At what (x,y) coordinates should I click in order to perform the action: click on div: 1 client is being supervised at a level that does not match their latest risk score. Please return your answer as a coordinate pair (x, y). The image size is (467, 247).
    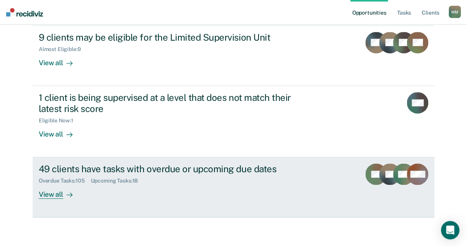
    Looking at the image, I should click on (173, 103).